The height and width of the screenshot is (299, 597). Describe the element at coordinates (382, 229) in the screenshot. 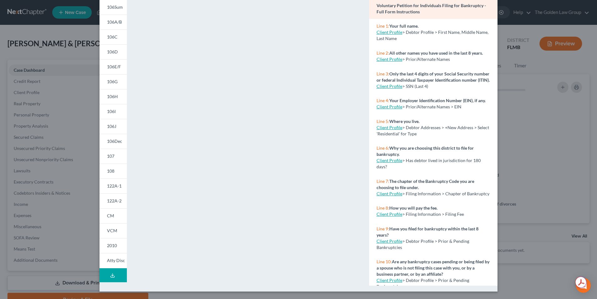

I see `span: Line 9:` at that location.